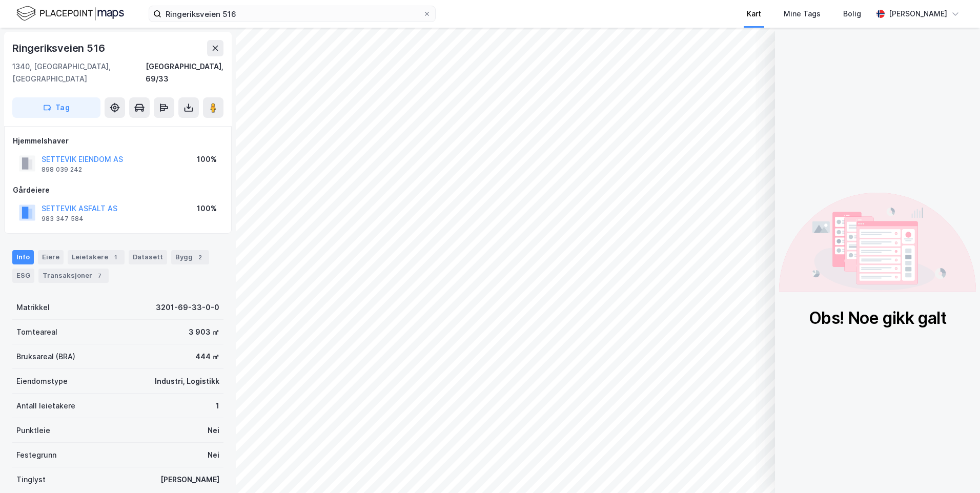  I want to click on div: 3201-69-33-0-0, so click(188, 308).